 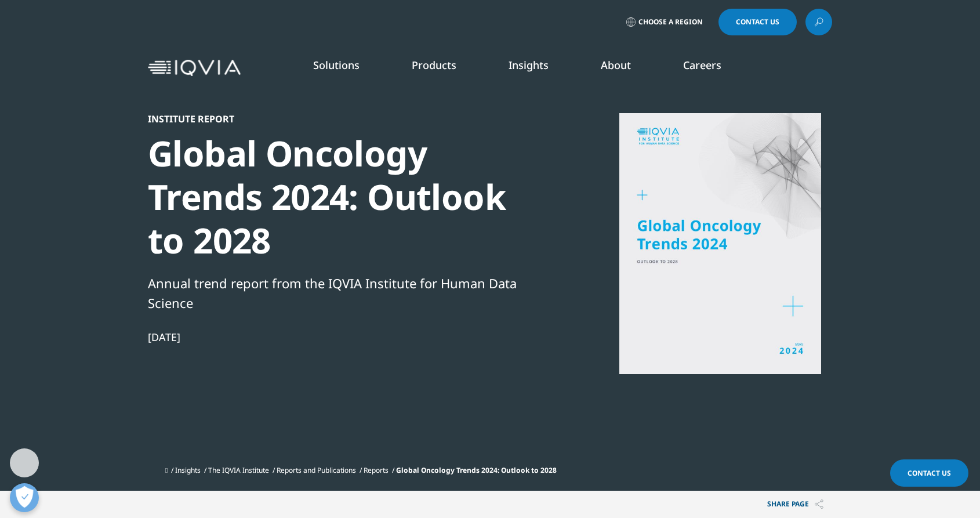 What do you see at coordinates (347, 197) in the screenshot?
I see `div: Global Oncology Trends 2024: Outlook to 2028` at bounding box center [347, 197].